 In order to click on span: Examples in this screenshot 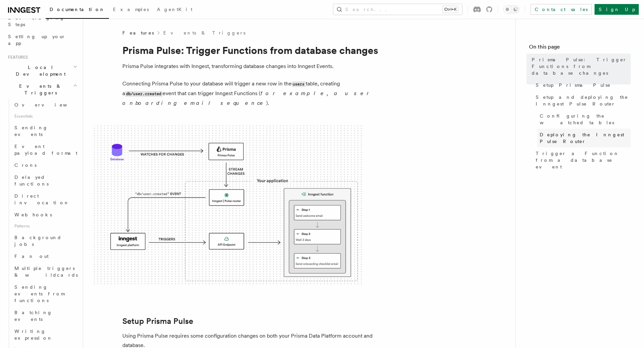, I will do `click(131, 10)`.